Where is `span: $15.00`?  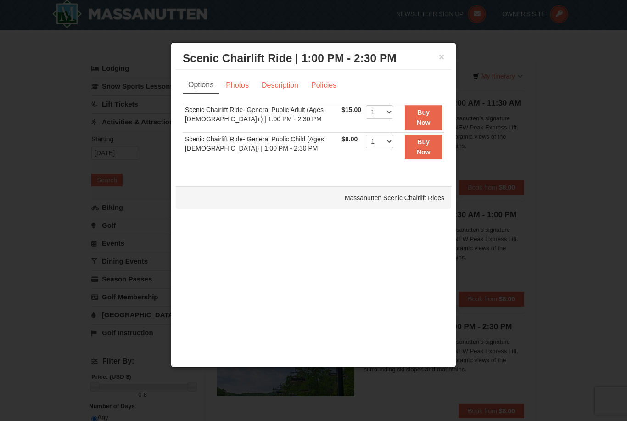
span: $15.00 is located at coordinates (351, 110).